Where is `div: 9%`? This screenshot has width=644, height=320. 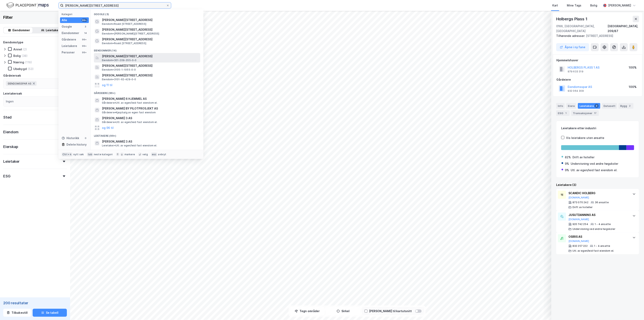 div: 9% is located at coordinates (567, 170).